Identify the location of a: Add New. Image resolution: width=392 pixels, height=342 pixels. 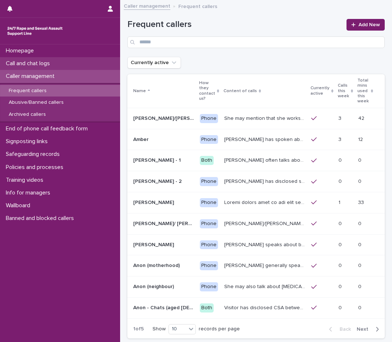
(366, 25).